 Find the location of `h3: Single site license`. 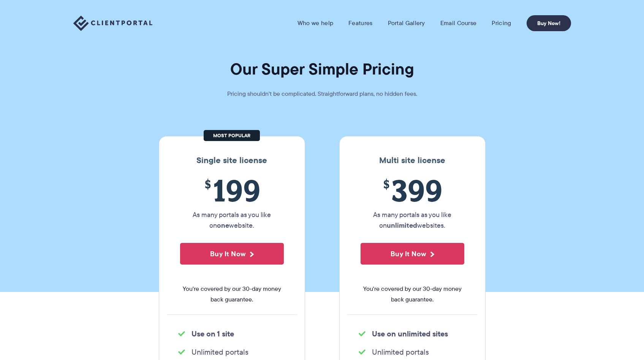

h3: Single site license is located at coordinates (232, 161).